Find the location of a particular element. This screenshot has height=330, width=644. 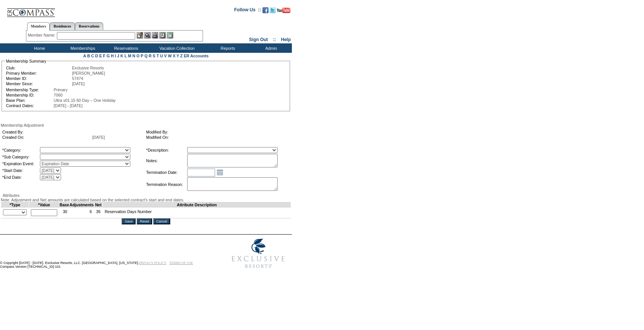

a: Reservations is located at coordinates (89, 26).